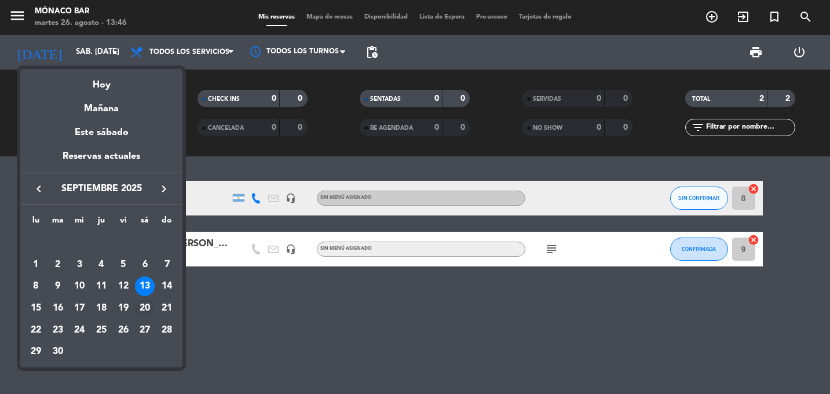  What do you see at coordinates (36, 352) in the screenshot?
I see `div: 29` at bounding box center [36, 352].